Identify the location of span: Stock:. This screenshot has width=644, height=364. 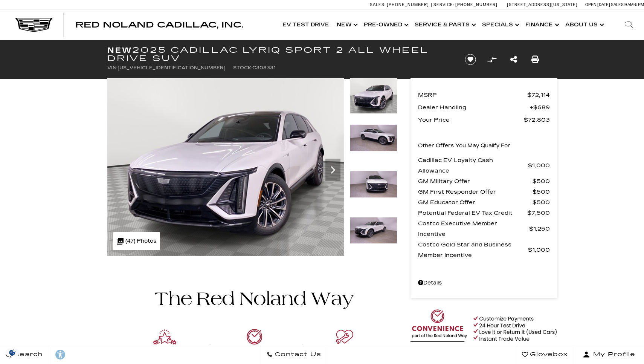
(243, 68).